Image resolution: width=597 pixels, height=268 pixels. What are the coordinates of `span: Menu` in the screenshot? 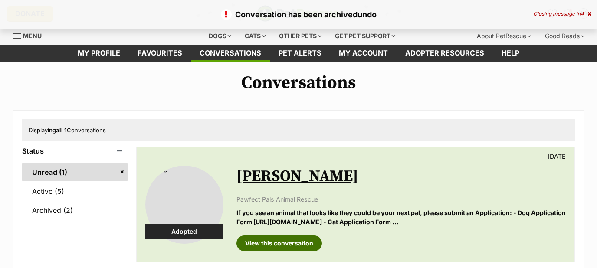 It's located at (32, 36).